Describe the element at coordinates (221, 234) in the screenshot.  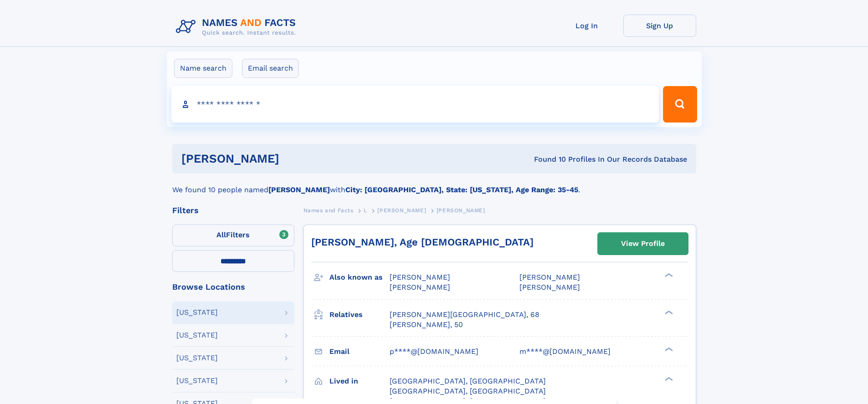
I see `span: All` at that location.